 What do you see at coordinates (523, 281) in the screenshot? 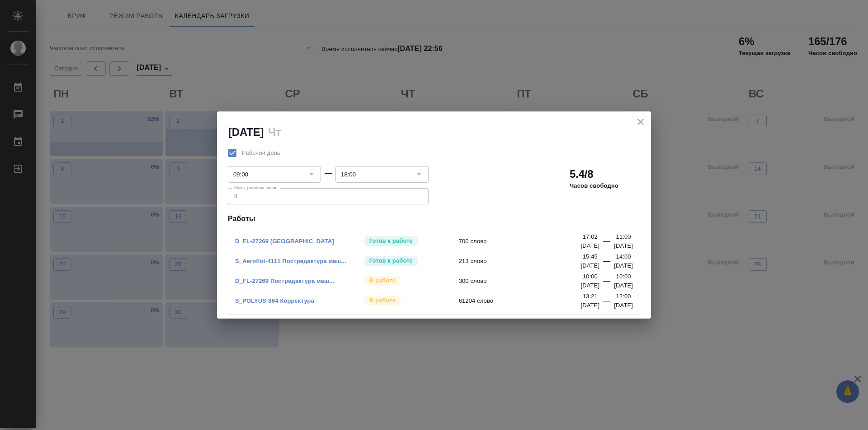
I see `span: 300 слово` at bounding box center [523, 281].